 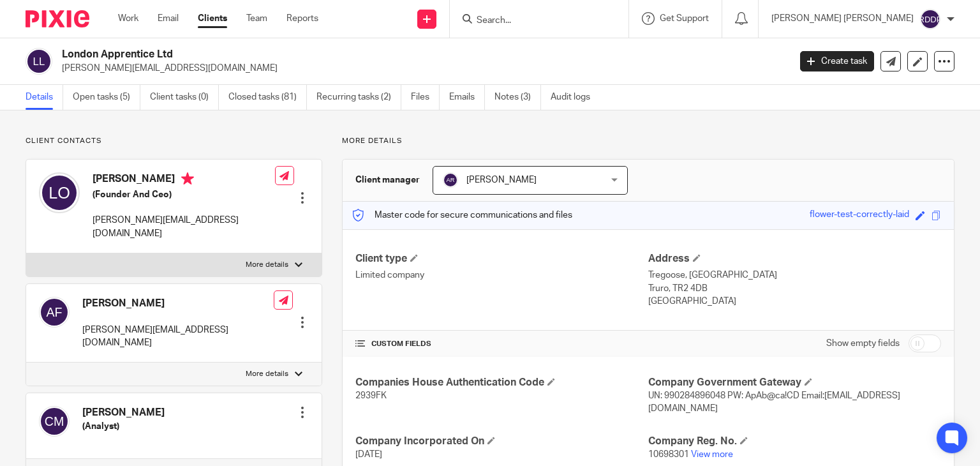 What do you see at coordinates (123, 427) in the screenshot?
I see `h5: (Analyst)` at bounding box center [123, 427].